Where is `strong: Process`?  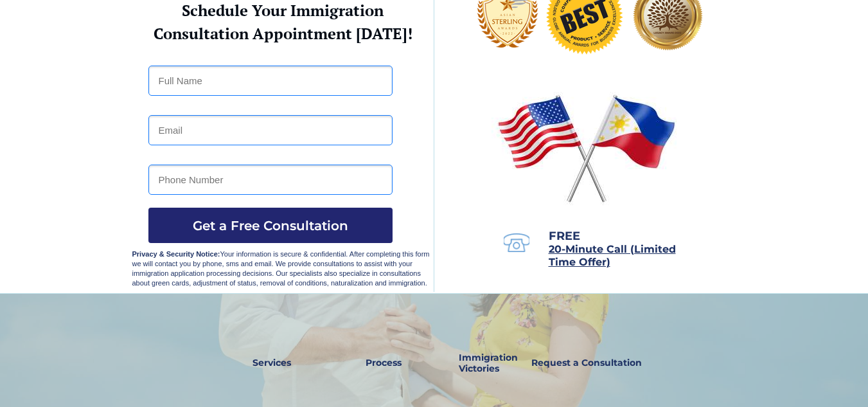
strong: Process is located at coordinates (384, 362).